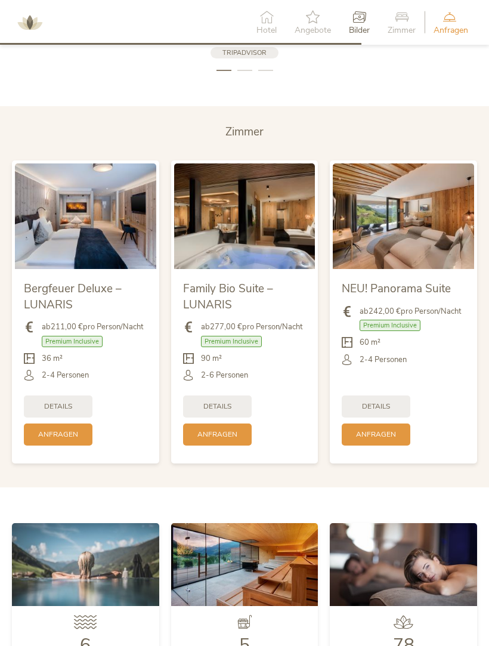 This screenshot has height=646, width=489. I want to click on span: Bilder, so click(359, 30).